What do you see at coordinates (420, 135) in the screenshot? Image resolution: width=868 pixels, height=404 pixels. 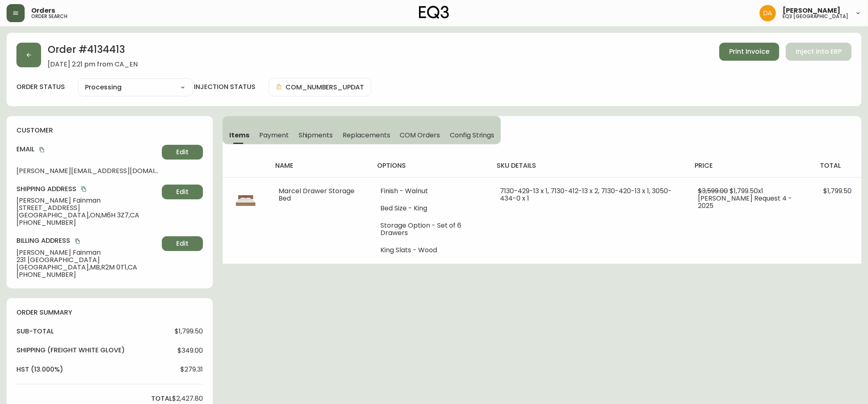 I see `span: COM Orders` at bounding box center [420, 135].